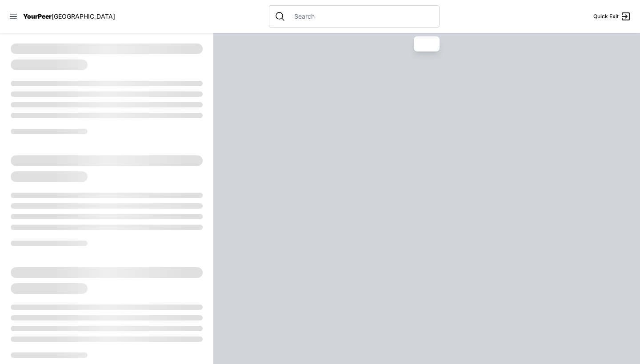 The image size is (640, 364). Describe the element at coordinates (362, 17) in the screenshot. I see `input: Search` at that location.